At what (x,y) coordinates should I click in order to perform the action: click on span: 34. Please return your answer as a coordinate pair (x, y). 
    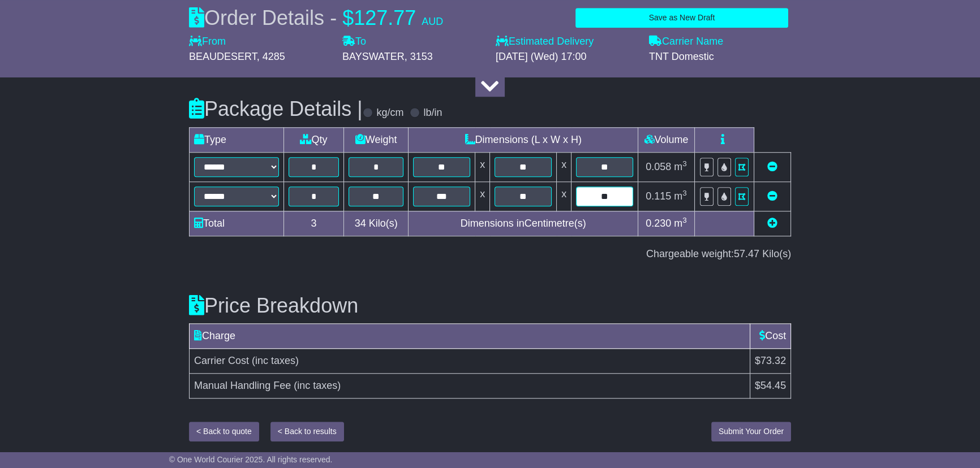
    Looking at the image, I should click on (360, 223).